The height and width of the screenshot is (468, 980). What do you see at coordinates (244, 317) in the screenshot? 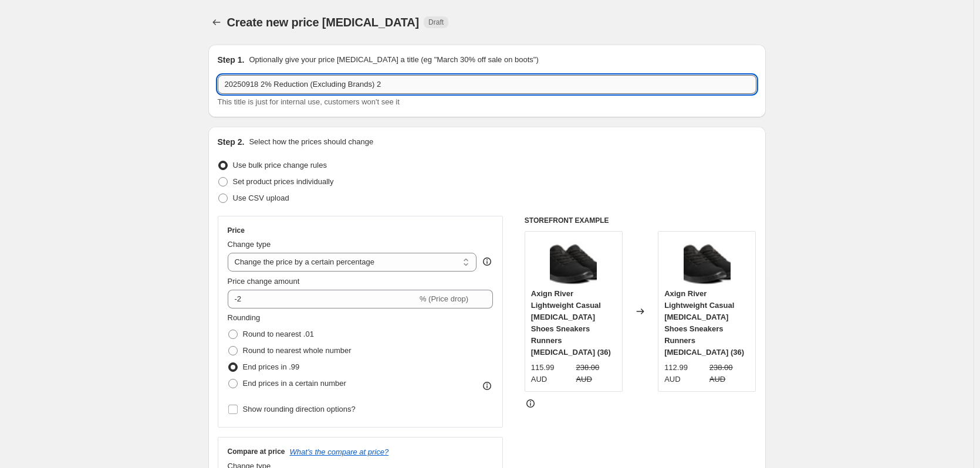
I see `span: Rounding` at bounding box center [244, 317].